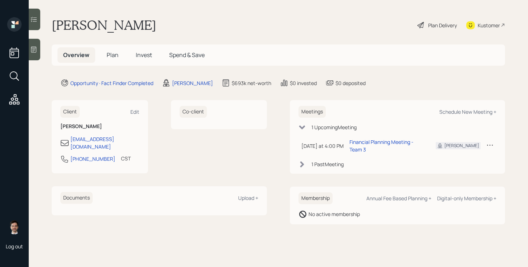 The width and height of the screenshot is (528, 267). Describe the element at coordinates (251, 83) in the screenshot. I see `div: $693k net-worth` at that location.